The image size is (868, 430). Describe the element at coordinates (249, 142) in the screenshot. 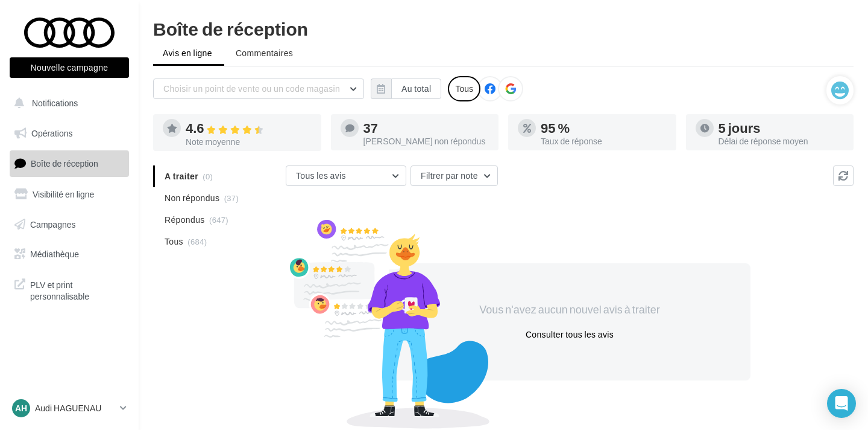

I see `div: Note moyenne` at that location.